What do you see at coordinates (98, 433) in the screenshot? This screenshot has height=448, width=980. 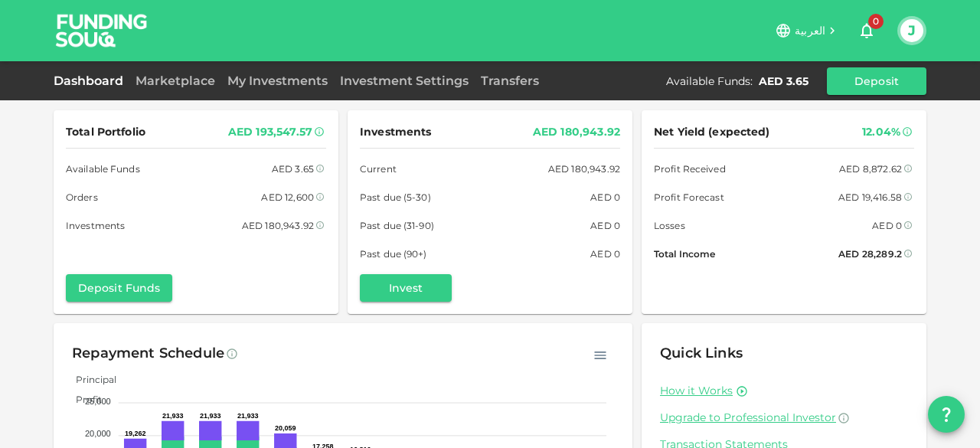 I see `tspan: 20,000` at bounding box center [98, 433].